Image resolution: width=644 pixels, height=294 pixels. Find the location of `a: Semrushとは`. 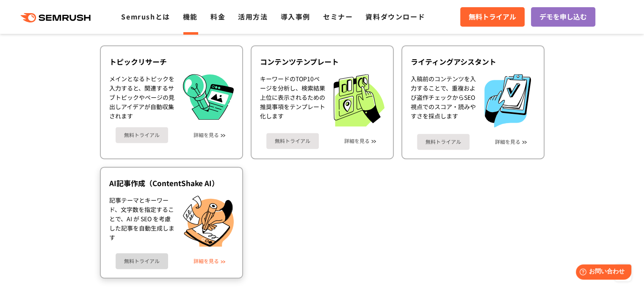

a: Semrushとは is located at coordinates (145, 17).